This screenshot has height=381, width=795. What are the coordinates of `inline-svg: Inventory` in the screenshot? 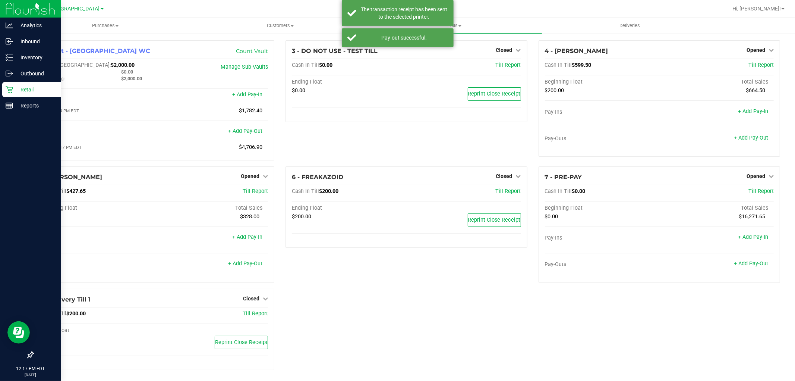 It's located at (9, 57).